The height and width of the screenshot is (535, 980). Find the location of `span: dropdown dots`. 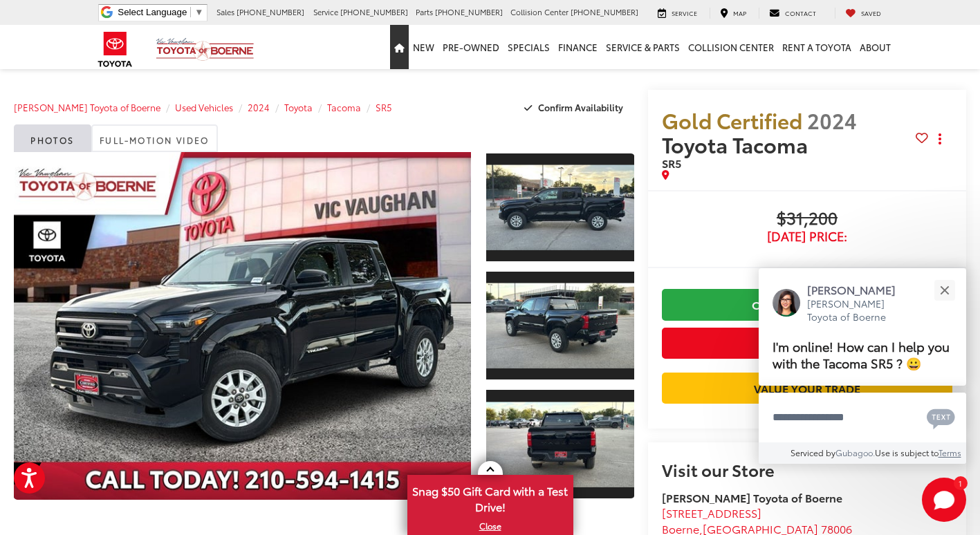

span: dropdown dots is located at coordinates (941, 139).